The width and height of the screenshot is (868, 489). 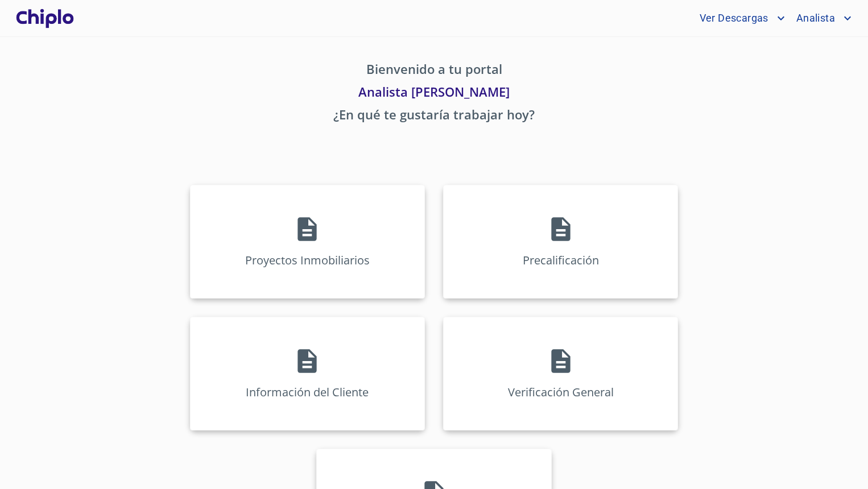 What do you see at coordinates (561, 392) in the screenshot?
I see `p: Verificación General` at bounding box center [561, 392].